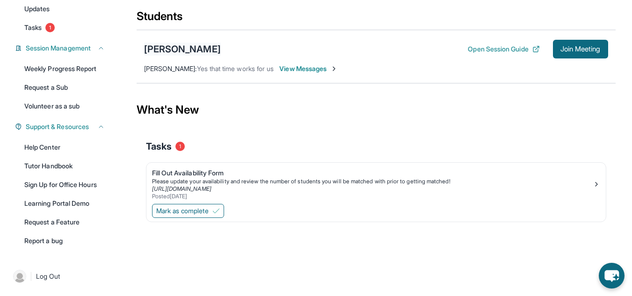 The height and width of the screenshot is (296, 632). I want to click on a: Tutor Handbook, so click(65, 166).